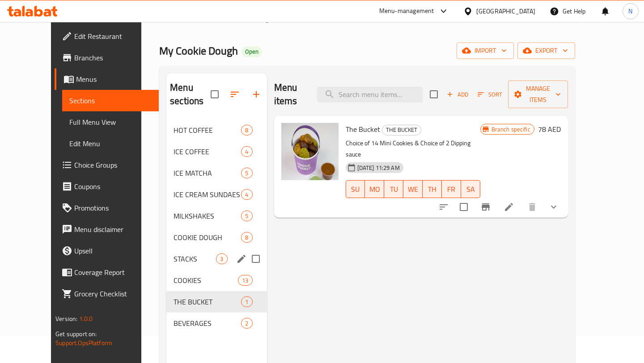 This screenshot has width=644, height=363. I want to click on a: Coupons, so click(106, 186).